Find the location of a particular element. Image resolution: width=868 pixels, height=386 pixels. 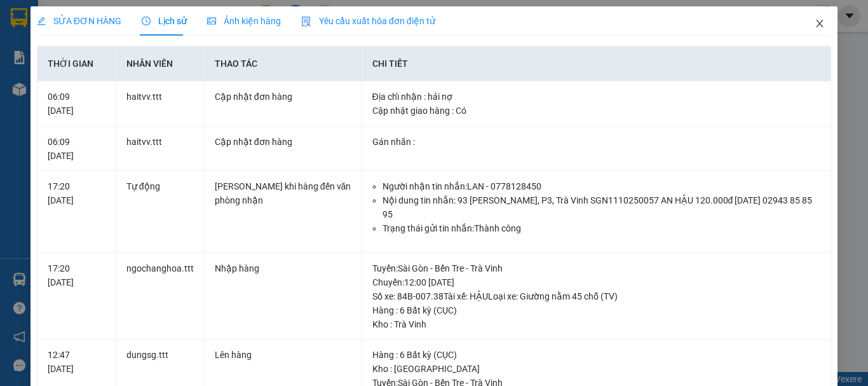

li: Trạng thái gửi tin nhắn: Thành công is located at coordinates (602, 228).